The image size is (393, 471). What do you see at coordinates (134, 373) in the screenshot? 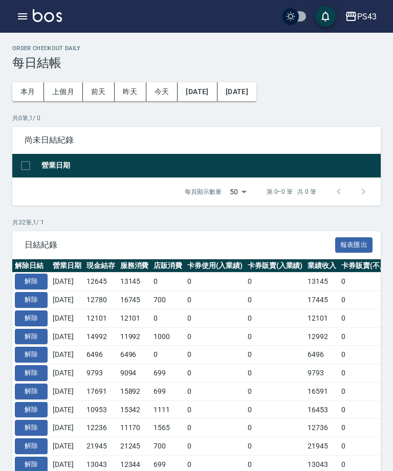
I see `td: 9094` at bounding box center [134, 373].